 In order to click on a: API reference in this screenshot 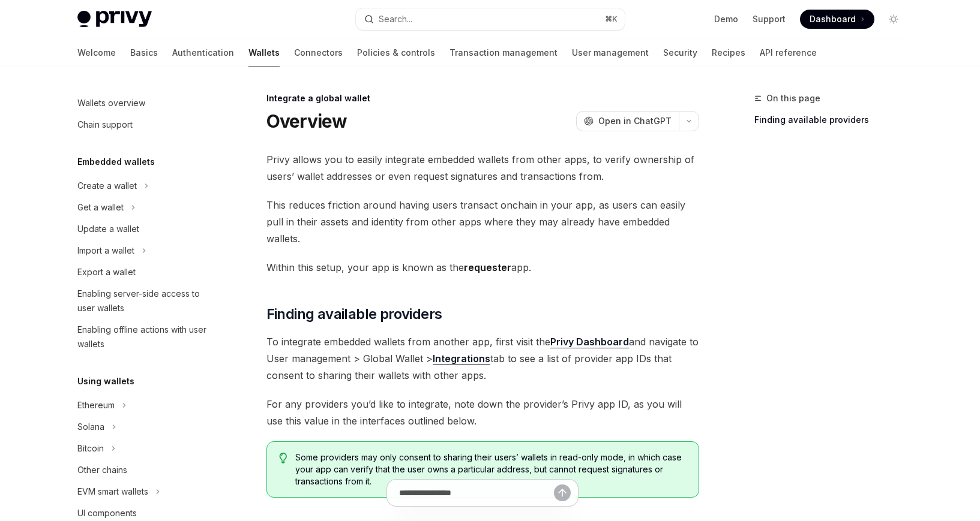, I will do `click(788, 53)`.